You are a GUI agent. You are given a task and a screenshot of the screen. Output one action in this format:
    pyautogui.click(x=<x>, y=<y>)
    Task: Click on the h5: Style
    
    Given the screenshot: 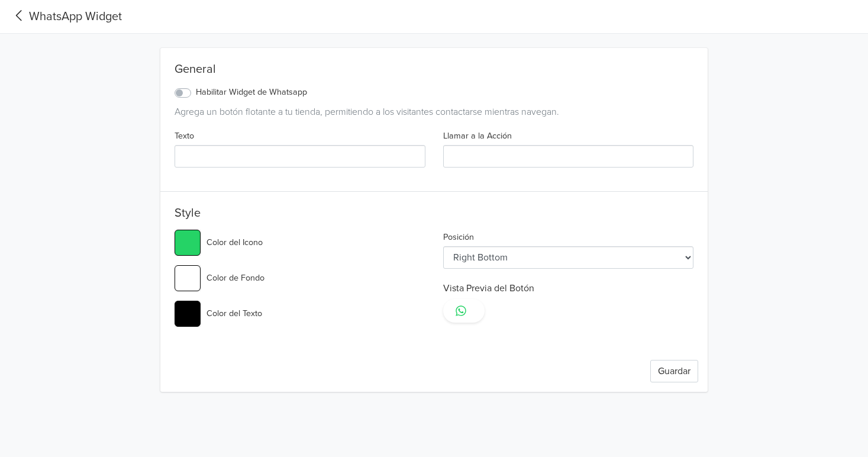 What is the action you would take?
    pyautogui.click(x=433, y=215)
    